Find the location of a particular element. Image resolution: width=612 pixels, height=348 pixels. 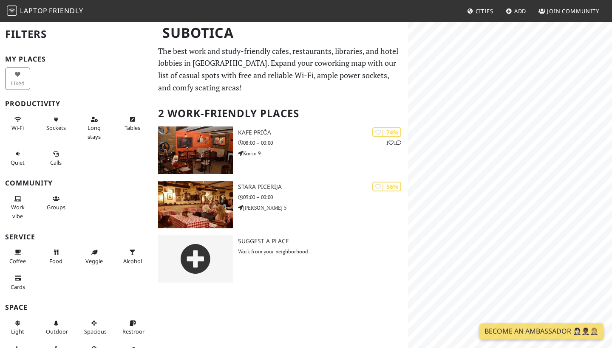

span: Restroom is located at coordinates (135, 332).